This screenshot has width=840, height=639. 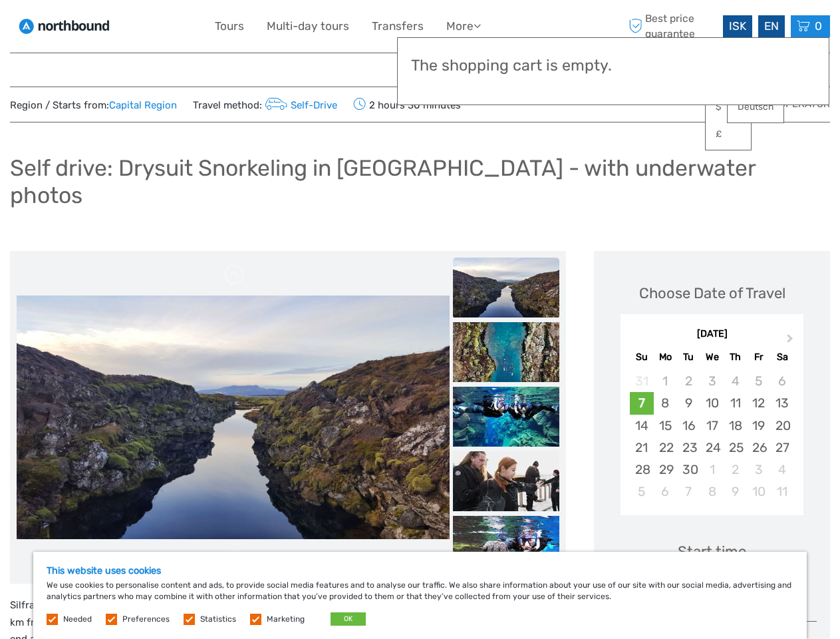 I want to click on div: Choose Sunday, September 21st, 2025, so click(x=641, y=447).